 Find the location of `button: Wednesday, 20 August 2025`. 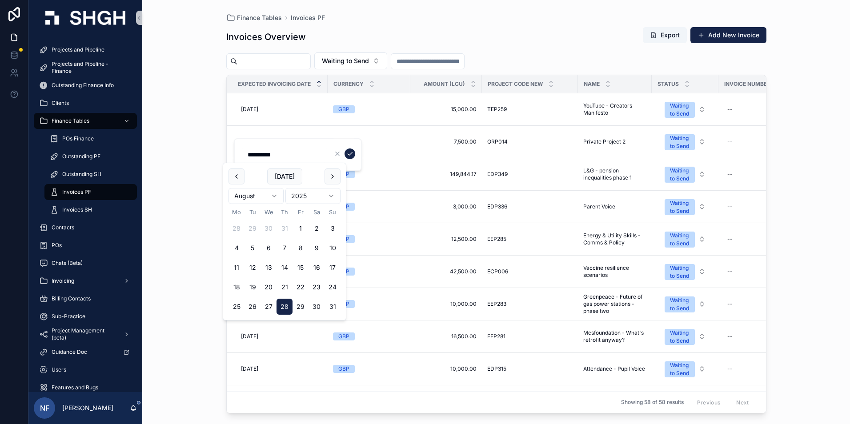

button: Wednesday, 20 August 2025 is located at coordinates (269, 287).